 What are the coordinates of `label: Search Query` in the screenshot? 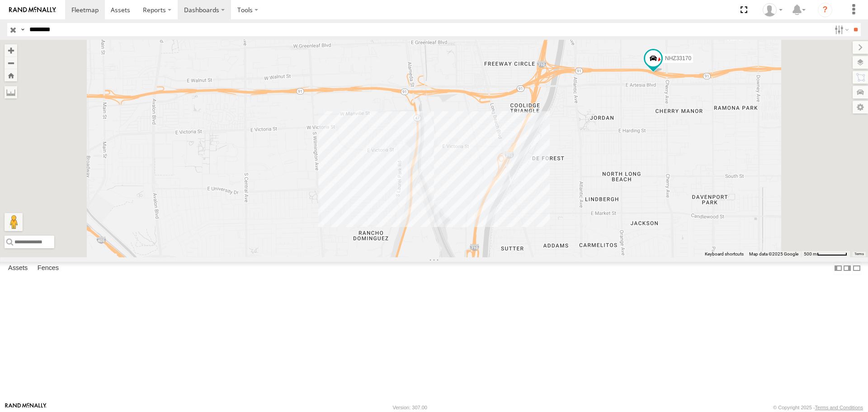 It's located at (23, 29).